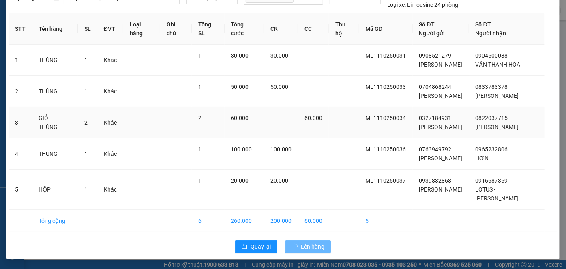  I want to click on span: ML1110250033, so click(386, 87).